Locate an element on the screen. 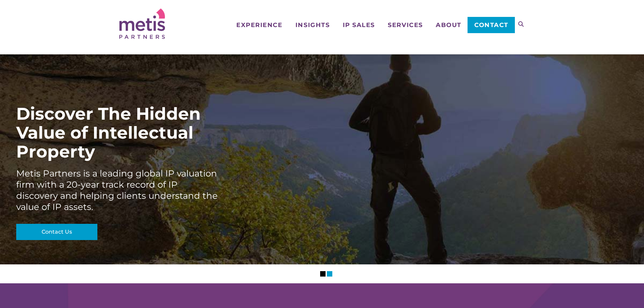 The image size is (644, 308). div: Metis Partners is a leading global IP valuation firm with a 20-year track record of IP discovery ... is located at coordinates (118, 190).